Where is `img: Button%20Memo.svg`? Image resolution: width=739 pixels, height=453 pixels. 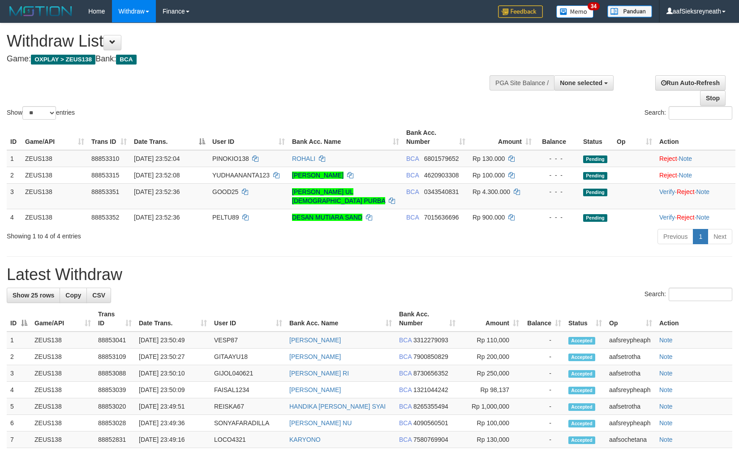
img: Button%20Memo.svg is located at coordinates (575, 12).